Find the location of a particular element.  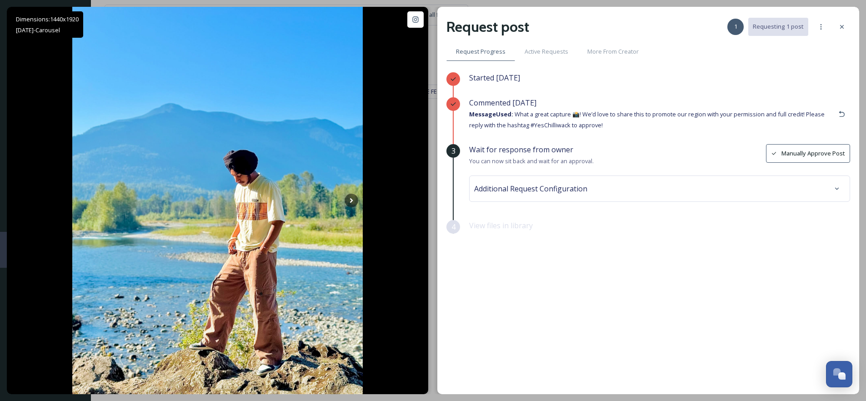

span: 3 is located at coordinates (453, 151).